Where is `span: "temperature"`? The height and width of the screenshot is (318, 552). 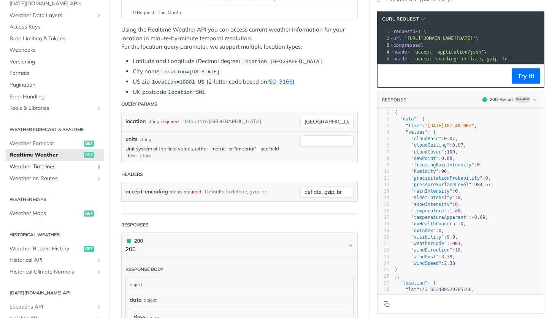
span: "temperature" is located at coordinates (429, 211).